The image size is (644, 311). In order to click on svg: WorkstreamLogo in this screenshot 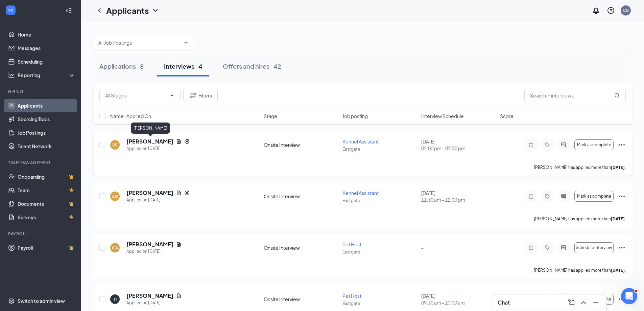, I will do `click(11, 10)`.